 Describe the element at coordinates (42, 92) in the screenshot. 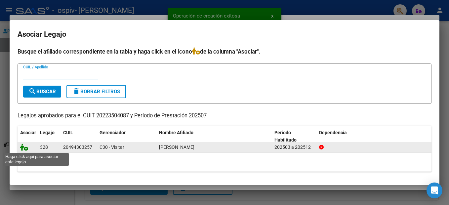

I see `button: Buscar` at that location.